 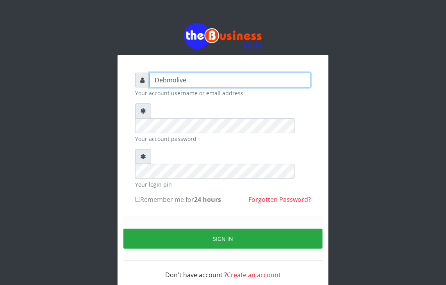 What do you see at coordinates (223, 239) in the screenshot?
I see `button: Sign in` at bounding box center [223, 239].